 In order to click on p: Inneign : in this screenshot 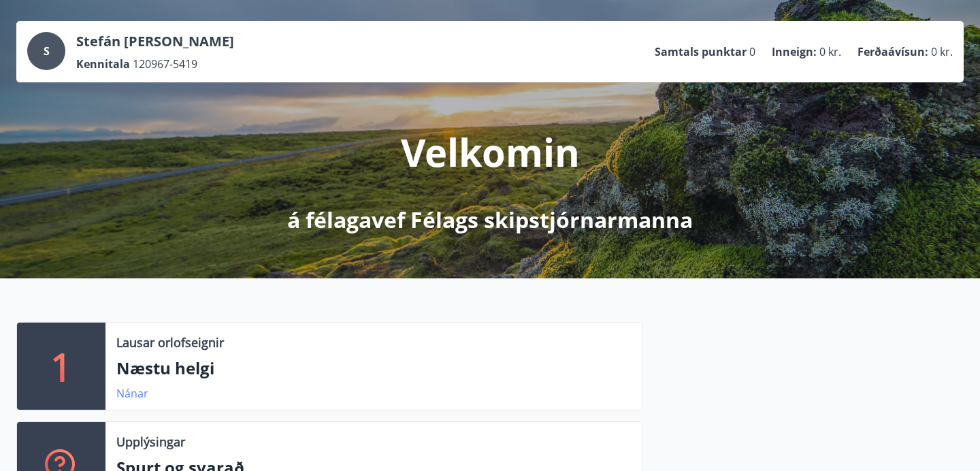, I will do `click(794, 52)`.